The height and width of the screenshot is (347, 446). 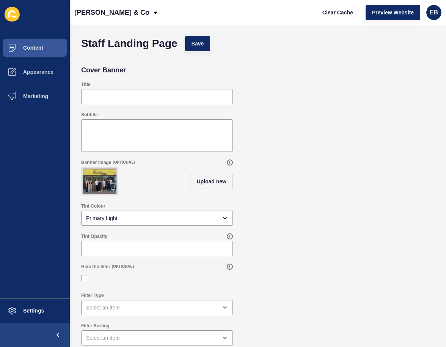 What do you see at coordinates (95, 267) in the screenshot?
I see `label: Hide the filter` at bounding box center [95, 267].